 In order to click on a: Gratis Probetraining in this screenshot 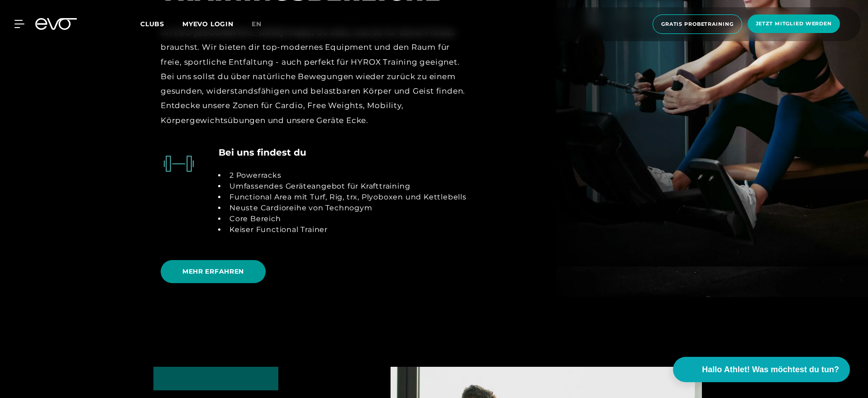, I will do `click(697, 24)`.